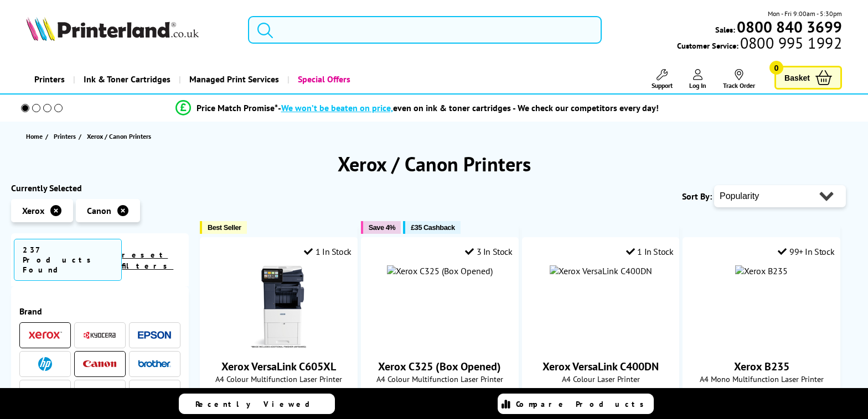  Describe the element at coordinates (126, 79) in the screenshot. I see `a: Ink & Toner Cartridges` at that location.